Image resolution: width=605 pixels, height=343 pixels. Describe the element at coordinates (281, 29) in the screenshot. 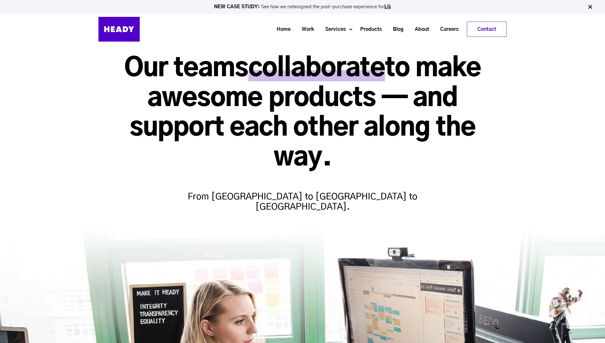

I see `a: Home` at that location.